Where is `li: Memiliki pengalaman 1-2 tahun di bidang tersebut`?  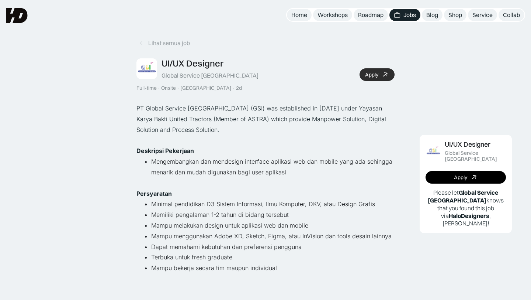 li: Memiliki pengalaman 1-2 tahun di bidang tersebut is located at coordinates (273, 214).